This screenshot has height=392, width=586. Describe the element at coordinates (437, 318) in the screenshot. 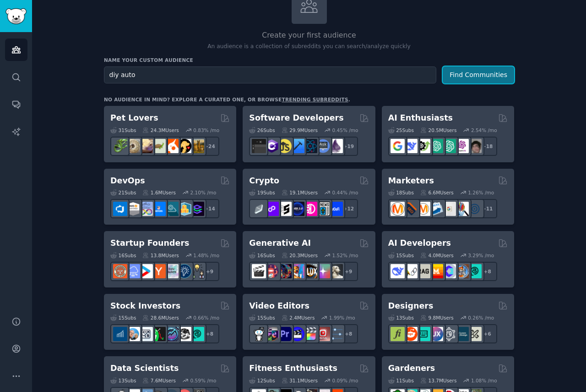

I see `div: 9.8M Users` at that location.